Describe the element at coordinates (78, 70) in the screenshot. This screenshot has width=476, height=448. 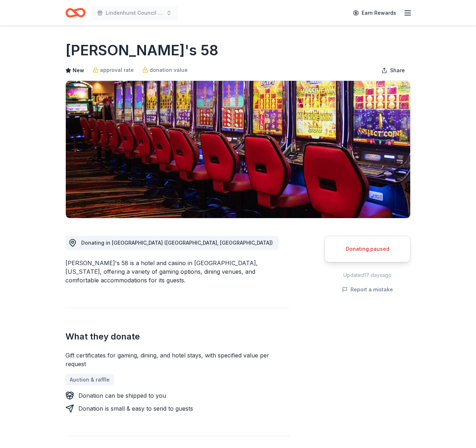
I see `span: New` at that location.